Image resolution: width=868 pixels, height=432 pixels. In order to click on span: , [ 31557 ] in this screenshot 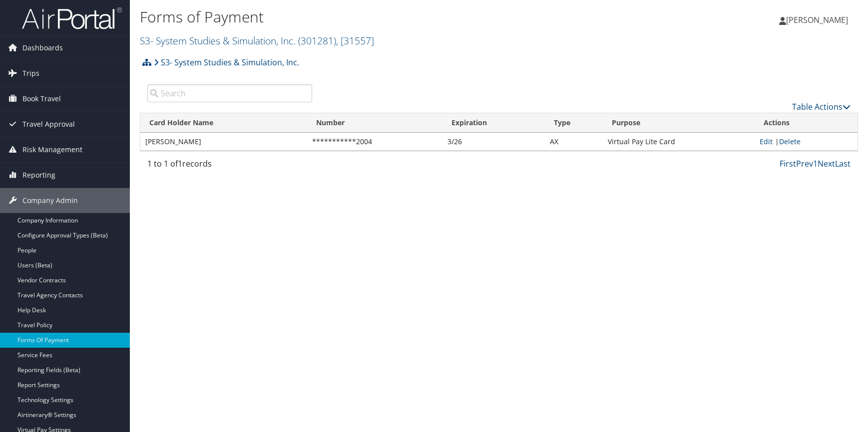, I will do `click(355, 40)`.